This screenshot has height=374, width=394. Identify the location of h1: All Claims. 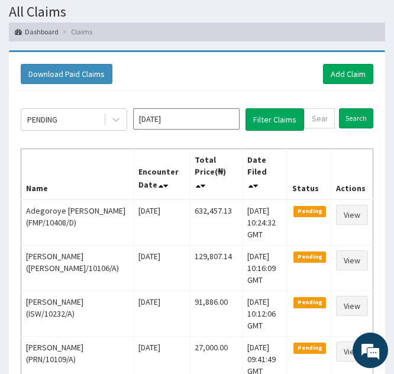
(197, 12).